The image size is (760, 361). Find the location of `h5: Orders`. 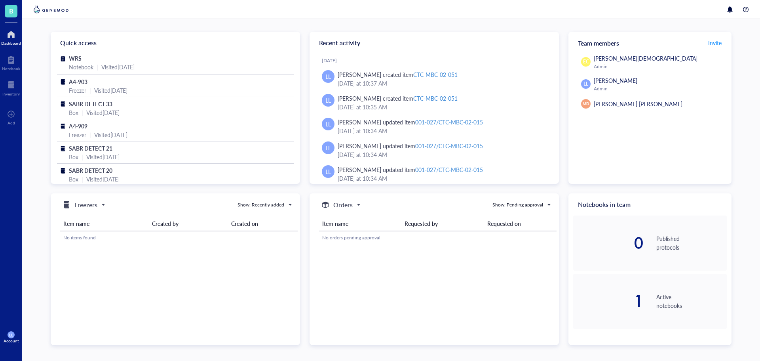

h5: Orders is located at coordinates (343, 205).